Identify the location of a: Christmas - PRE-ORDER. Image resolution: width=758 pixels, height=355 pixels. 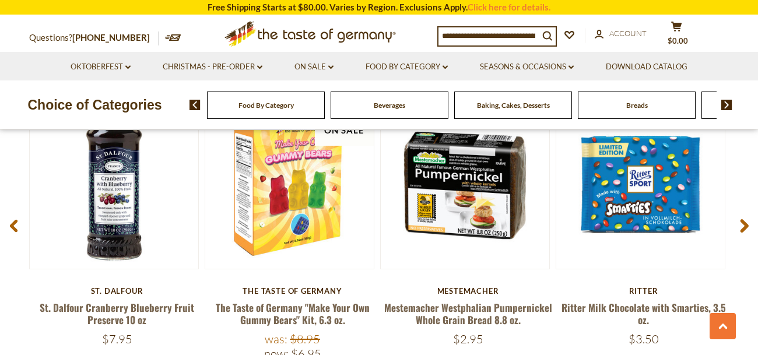
(212, 67).